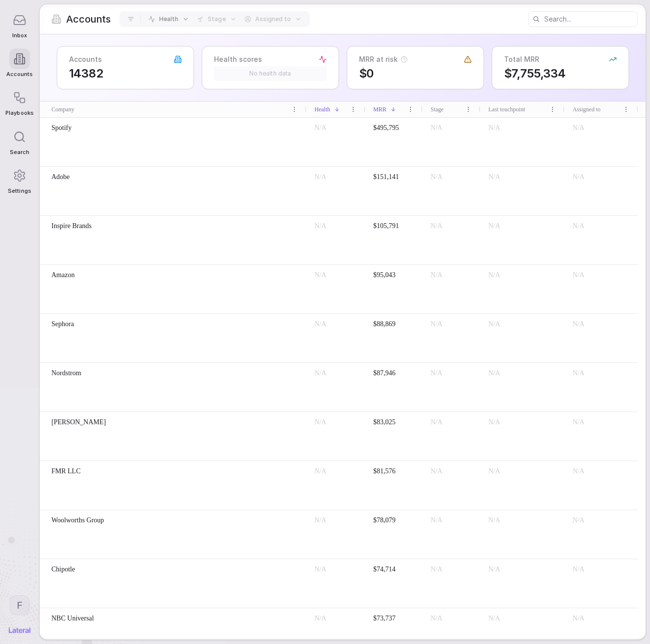 The width and height of the screenshot is (650, 644). Describe the element at coordinates (77, 520) in the screenshot. I see `span: Woolworths Group` at that location.